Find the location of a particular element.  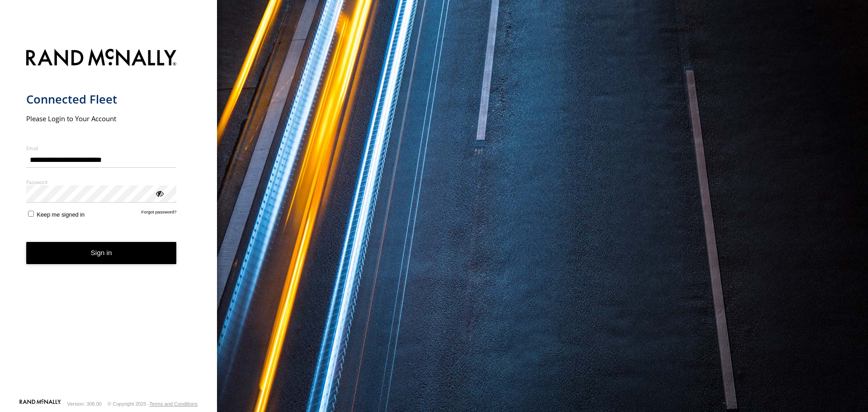

div: Version: 306.00 is located at coordinates (85, 404).